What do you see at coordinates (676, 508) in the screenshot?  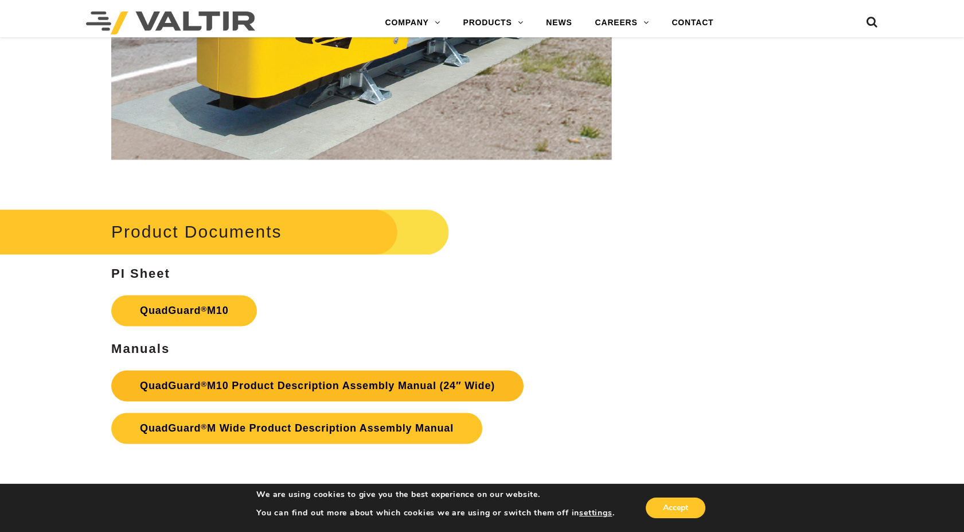 I see `button: Accept` at bounding box center [676, 508].